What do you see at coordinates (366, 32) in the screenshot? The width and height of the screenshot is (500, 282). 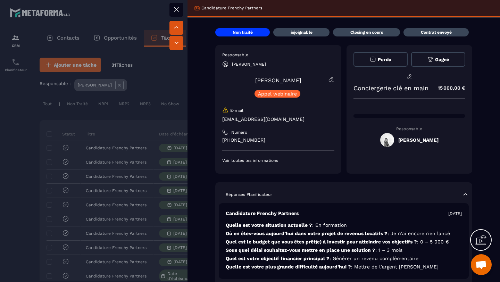 I see `p: Closing en cours` at bounding box center [366, 32].